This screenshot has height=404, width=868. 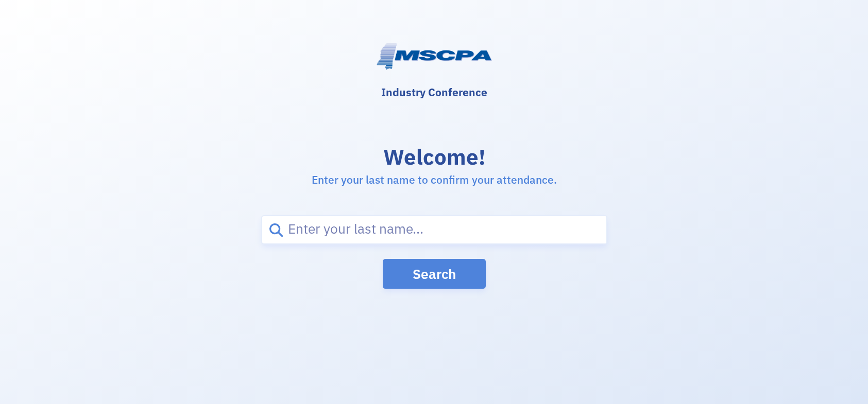 What do you see at coordinates (434, 93) in the screenshot?
I see `h2: Industry Conference` at bounding box center [434, 93].